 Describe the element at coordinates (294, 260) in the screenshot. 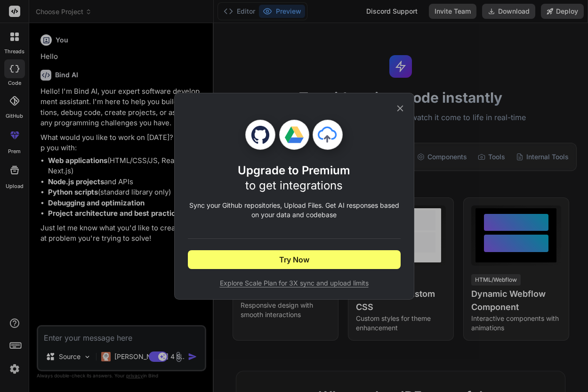

I see `button: Try Now` at that location.